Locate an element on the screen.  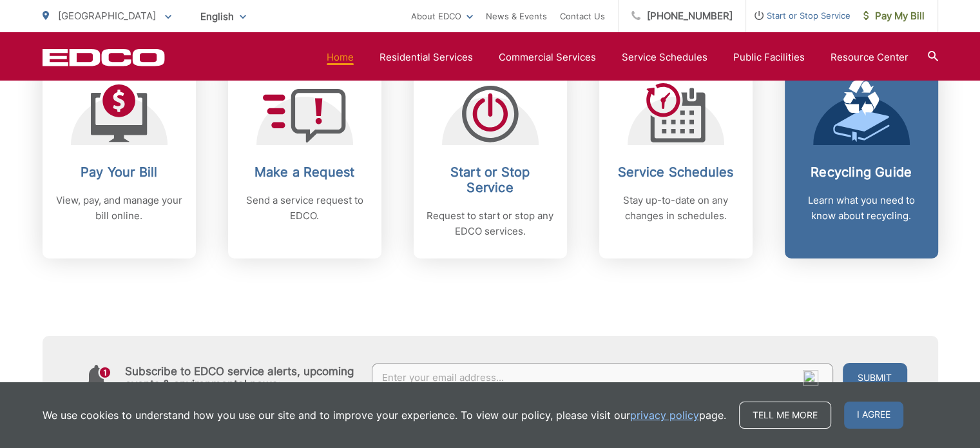
span: English is located at coordinates (223, 16).